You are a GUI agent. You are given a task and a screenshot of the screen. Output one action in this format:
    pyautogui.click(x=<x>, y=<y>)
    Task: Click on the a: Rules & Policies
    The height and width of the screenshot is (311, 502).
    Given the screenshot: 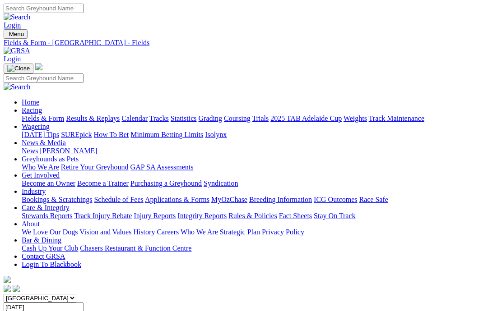 What is the action you would take?
    pyautogui.click(x=253, y=216)
    